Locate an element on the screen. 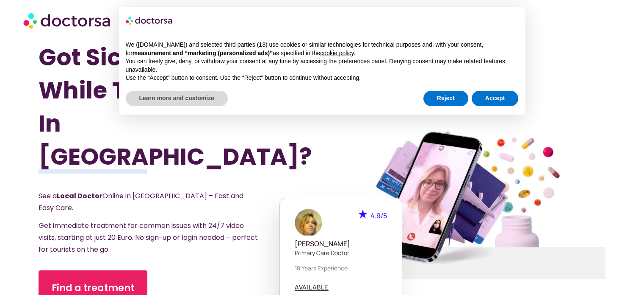  span: Find a treatment is located at coordinates (93, 288).